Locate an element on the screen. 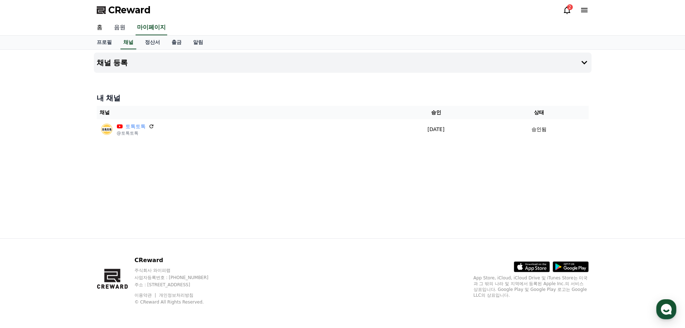 This screenshot has width=685, height=328. h4: 내 채널 is located at coordinates (343, 98).